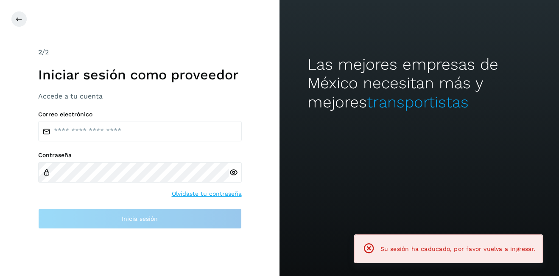 The width and height of the screenshot is (559, 276). Describe the element at coordinates (40, 52) in the screenshot. I see `span: 2` at that location.